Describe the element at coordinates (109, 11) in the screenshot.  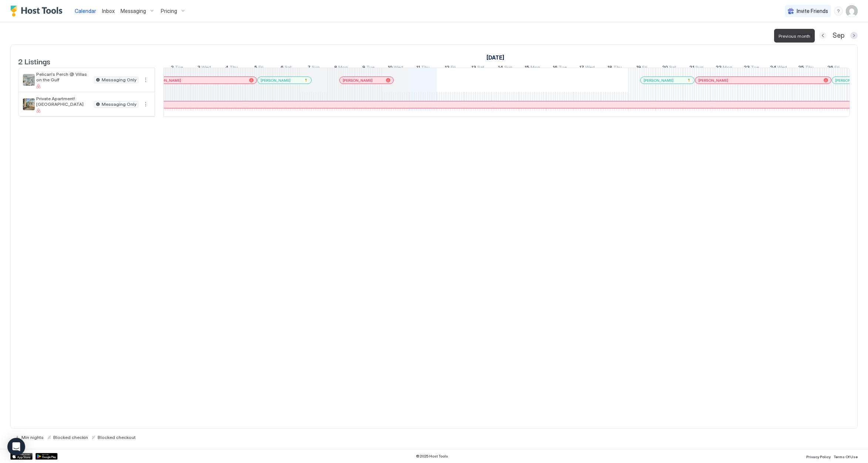
I see `a: Inbox` at that location.